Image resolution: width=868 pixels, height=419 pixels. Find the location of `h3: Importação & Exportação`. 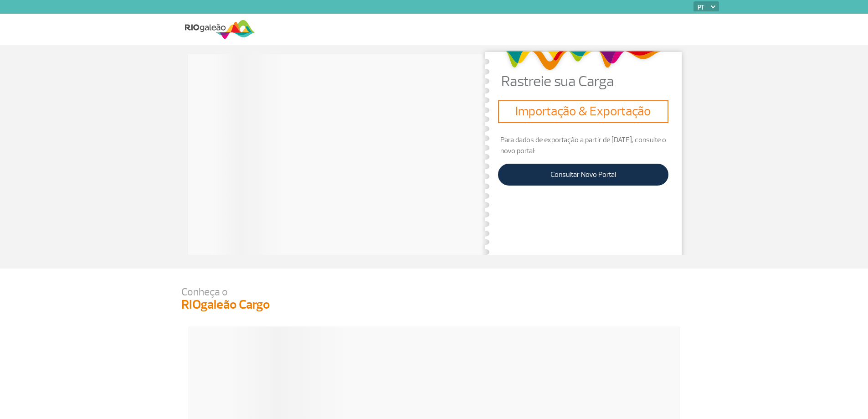

h3: Importação & Exportação is located at coordinates (583, 111).